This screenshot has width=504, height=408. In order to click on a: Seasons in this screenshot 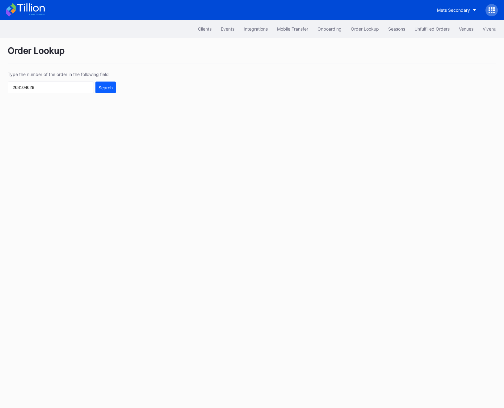, I will do `click(396, 29)`.